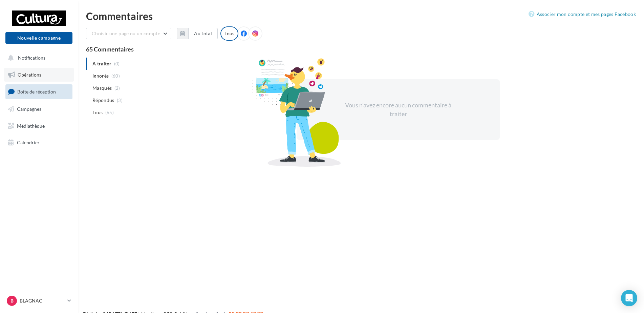 Image resolution: width=644 pixels, height=313 pixels. Describe the element at coordinates (28, 142) in the screenshot. I see `span: Calendrier` at that location.